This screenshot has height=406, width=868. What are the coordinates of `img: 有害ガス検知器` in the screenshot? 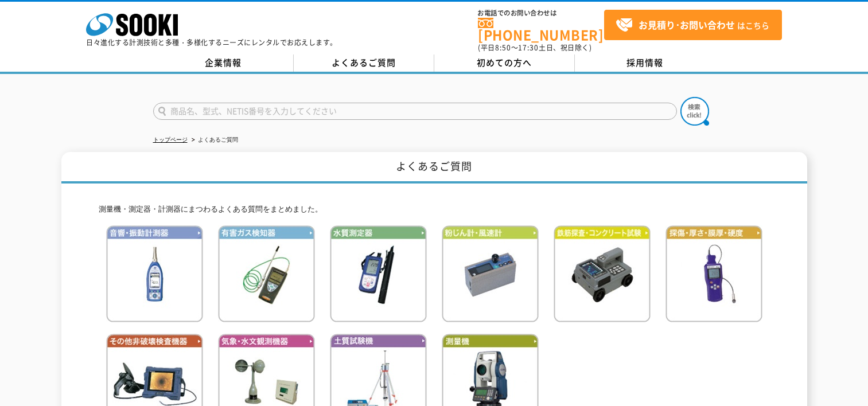 It's located at (266, 274).